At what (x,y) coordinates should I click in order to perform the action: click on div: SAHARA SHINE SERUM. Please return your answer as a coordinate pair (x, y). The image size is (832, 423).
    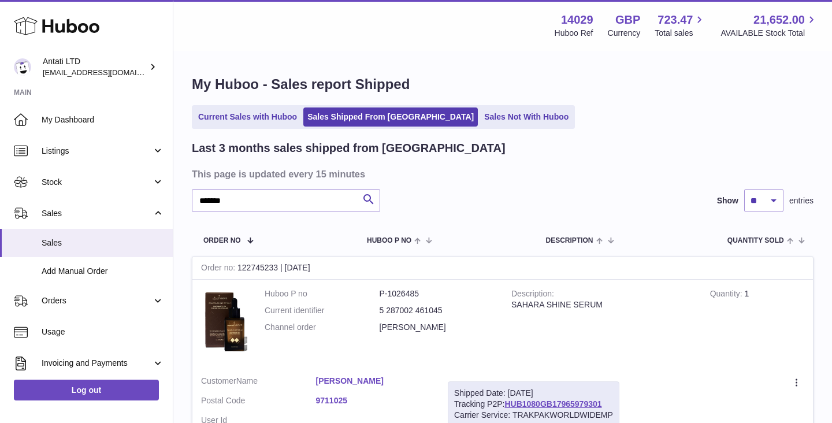
    Looking at the image, I should click on (602, 305).